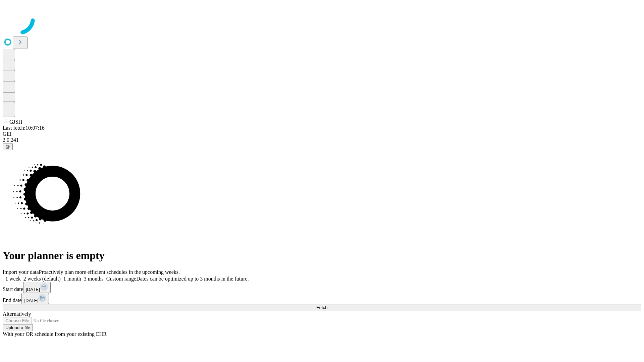 The height and width of the screenshot is (362, 644). What do you see at coordinates (16, 121) in the screenshot?
I see `span: GJSH` at bounding box center [16, 121].